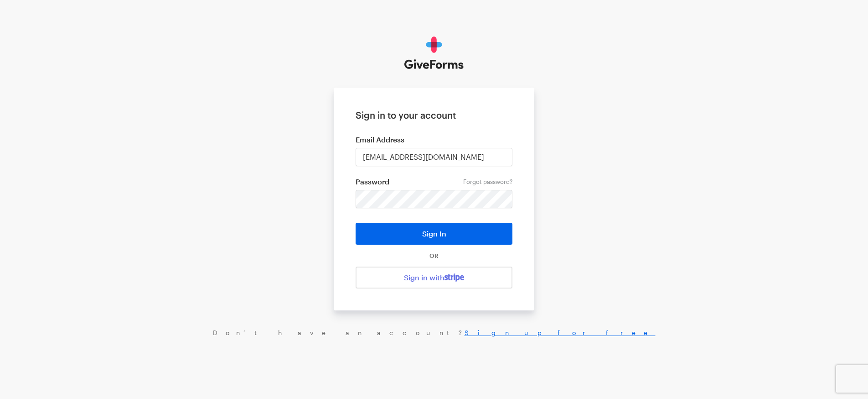  Describe the element at coordinates (434, 182) in the screenshot. I see `label: Password` at that location.